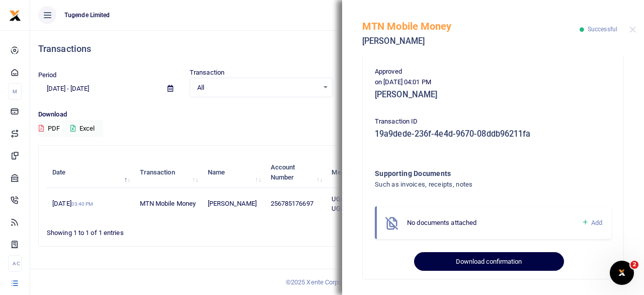 The height and width of the screenshot is (295, 644). I want to click on span: All, so click(258, 87).